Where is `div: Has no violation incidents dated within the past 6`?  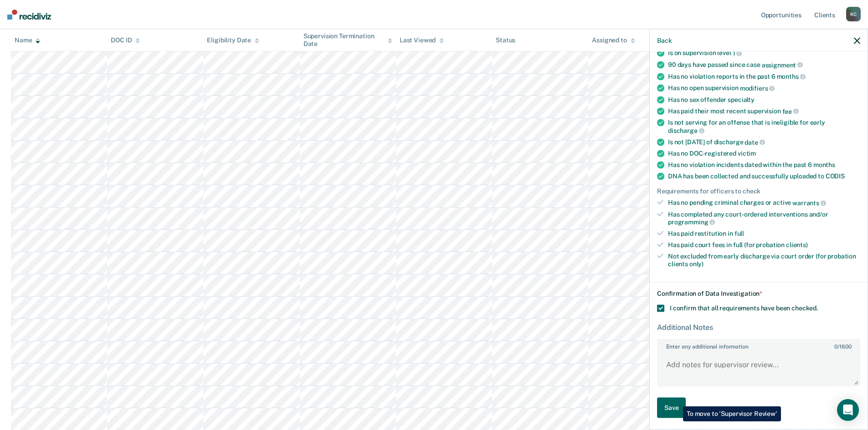 div: Has no violation incidents dated within the past 6 is located at coordinates (764, 165).